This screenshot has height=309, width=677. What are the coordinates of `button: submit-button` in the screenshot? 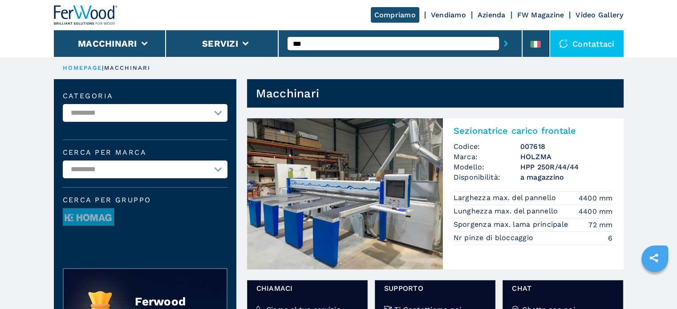 It's located at (505, 44).